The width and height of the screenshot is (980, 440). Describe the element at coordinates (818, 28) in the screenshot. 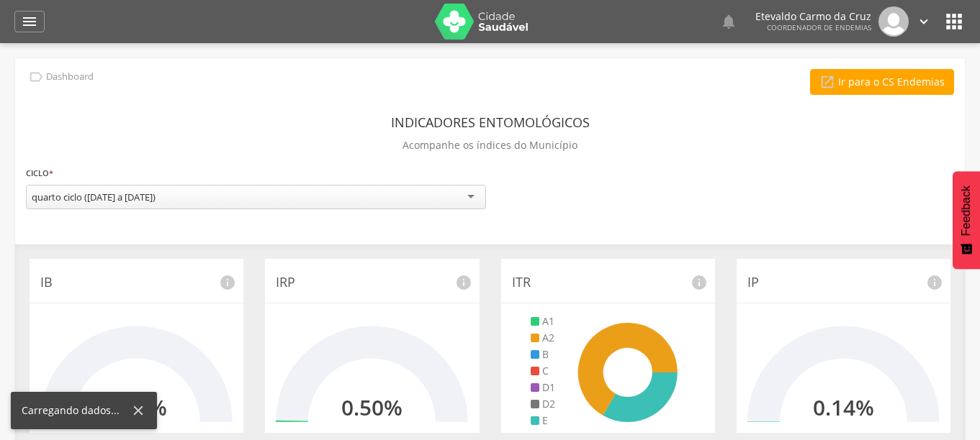

I see `span: Coordenador de Endemias` at that location.